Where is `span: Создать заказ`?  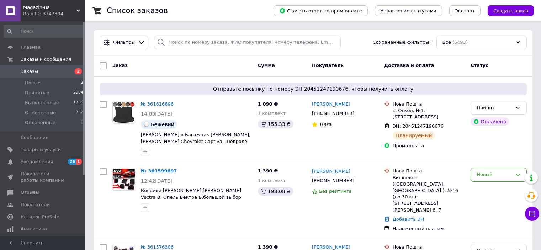 span: Создать заказ is located at coordinates (510, 11).